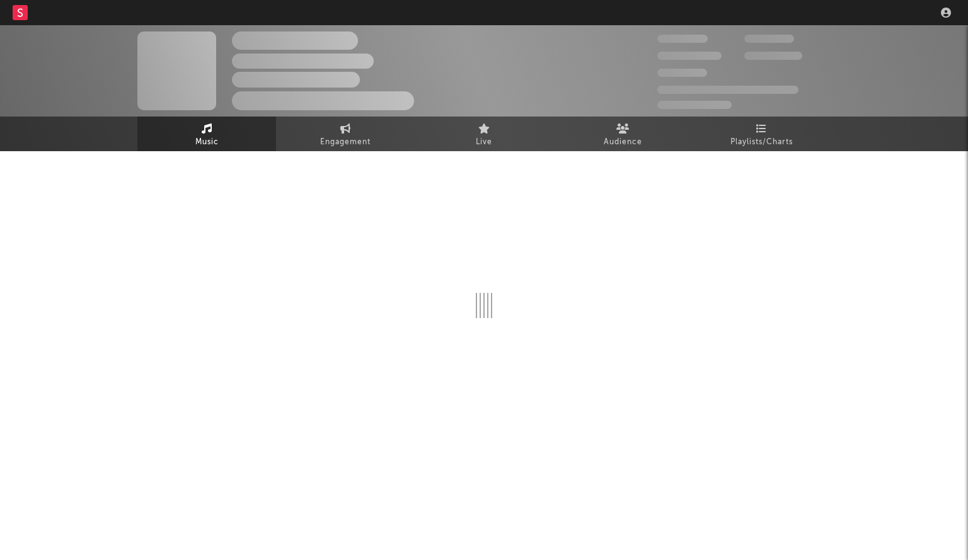 This screenshot has width=968, height=560. What do you see at coordinates (345, 142) in the screenshot?
I see `span: Engagement` at bounding box center [345, 142].